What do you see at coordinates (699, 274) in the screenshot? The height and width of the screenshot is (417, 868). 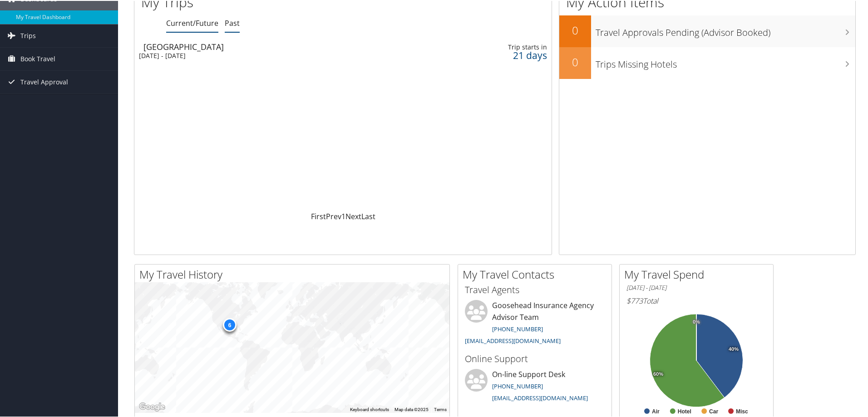 I see `h2: My Travel Spend` at bounding box center [699, 274].